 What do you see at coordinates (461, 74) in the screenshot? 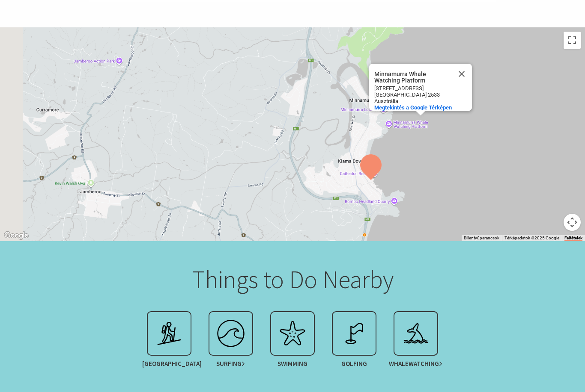
I see `button: Bezárás` at bounding box center [461, 74].